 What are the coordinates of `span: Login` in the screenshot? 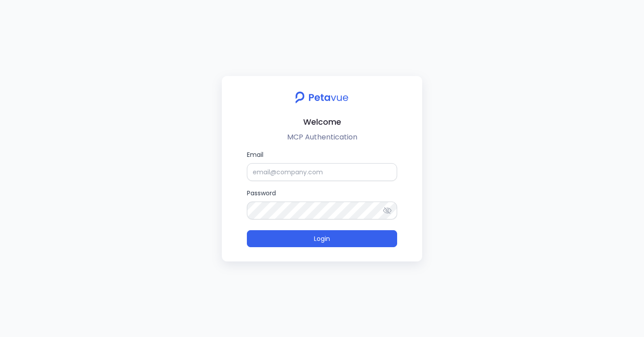 It's located at (322, 239).